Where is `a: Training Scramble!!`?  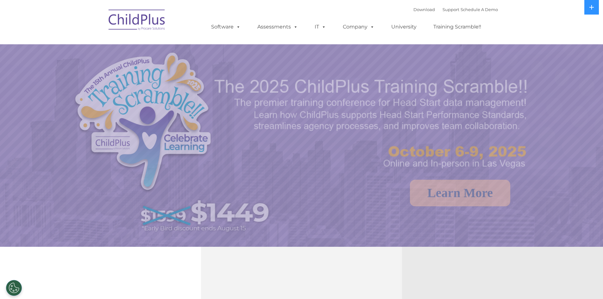
a: Training Scramble!! is located at coordinates (457, 27).